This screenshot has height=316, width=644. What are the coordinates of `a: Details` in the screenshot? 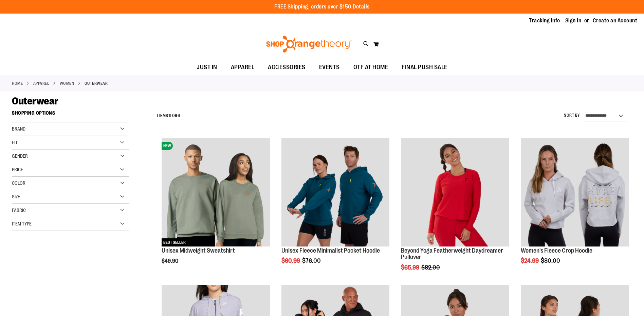 It's located at (361, 7).